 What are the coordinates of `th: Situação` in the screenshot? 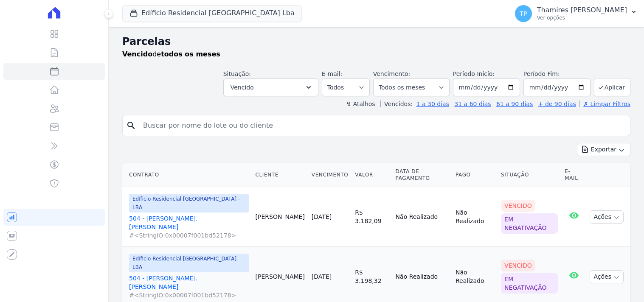 It's located at (529, 175).